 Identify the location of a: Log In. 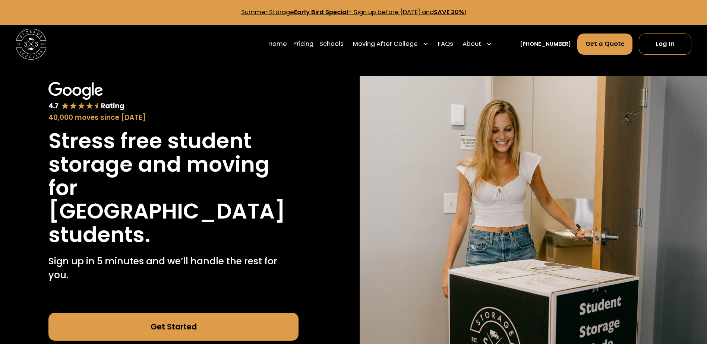
(665, 44).